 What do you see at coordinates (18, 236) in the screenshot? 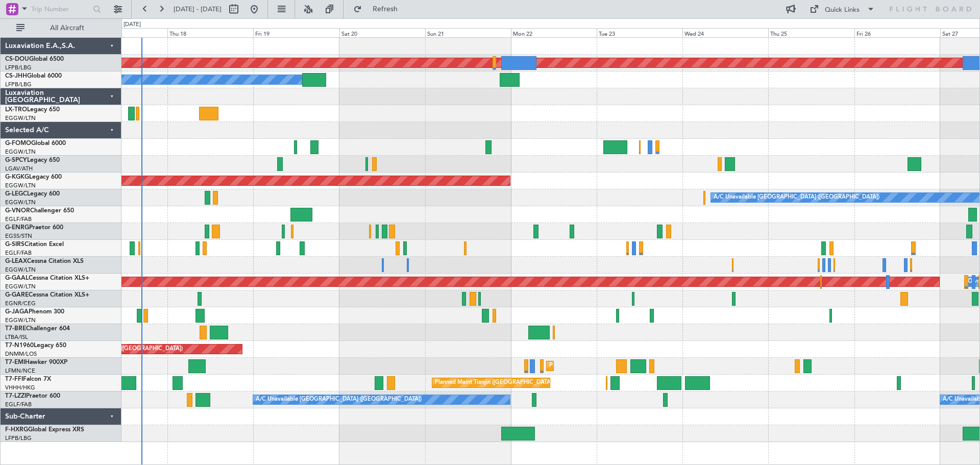
I see `a: EGSS/STN` at bounding box center [18, 236].